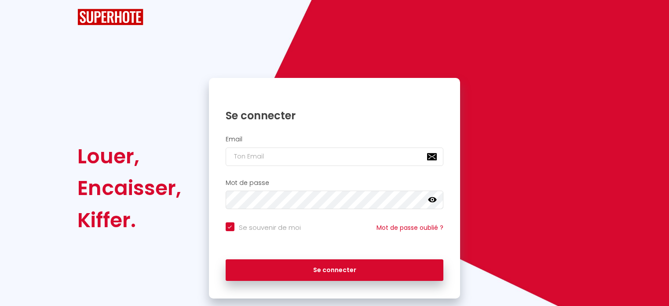 The width and height of the screenshot is (669, 306). Describe the element at coordinates (335, 183) in the screenshot. I see `h2: Mot de passe` at that location.